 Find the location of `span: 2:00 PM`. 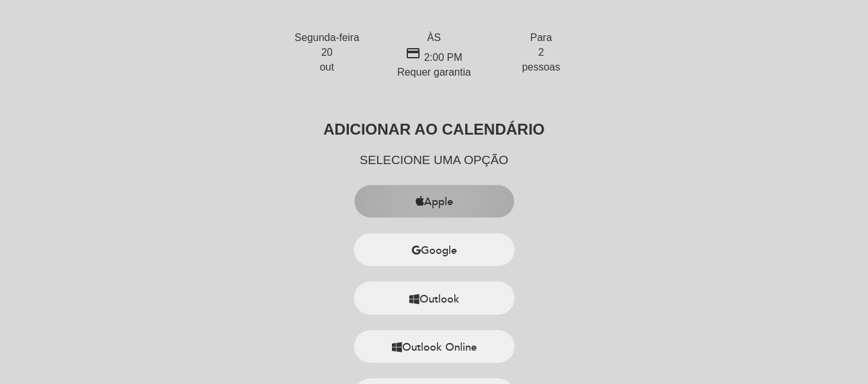

span: 2:00 PM is located at coordinates (443, 58).